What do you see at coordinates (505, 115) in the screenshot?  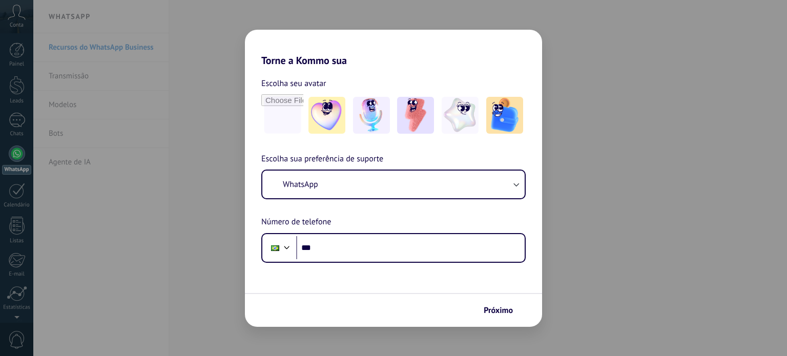 I see `img: -5.jpeg` at bounding box center [505, 115].